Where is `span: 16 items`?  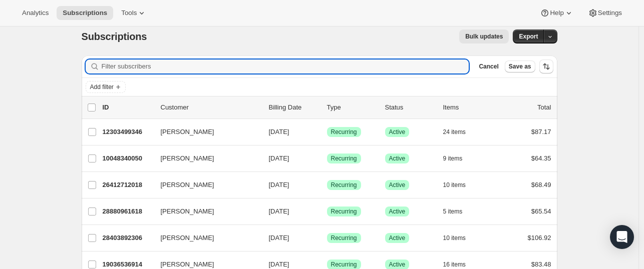
span: 16 items is located at coordinates (454, 265).